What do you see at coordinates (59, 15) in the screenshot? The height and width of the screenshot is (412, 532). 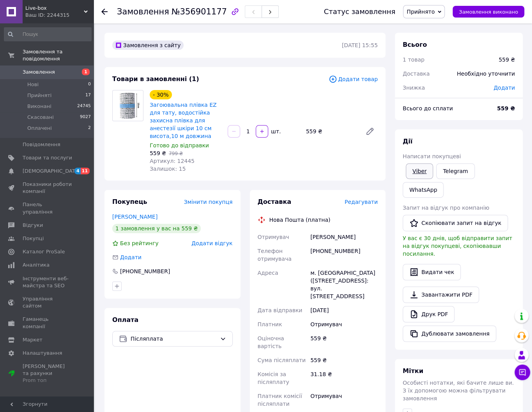 I see `div: Ваш ID: 2244315` at bounding box center [59, 15].